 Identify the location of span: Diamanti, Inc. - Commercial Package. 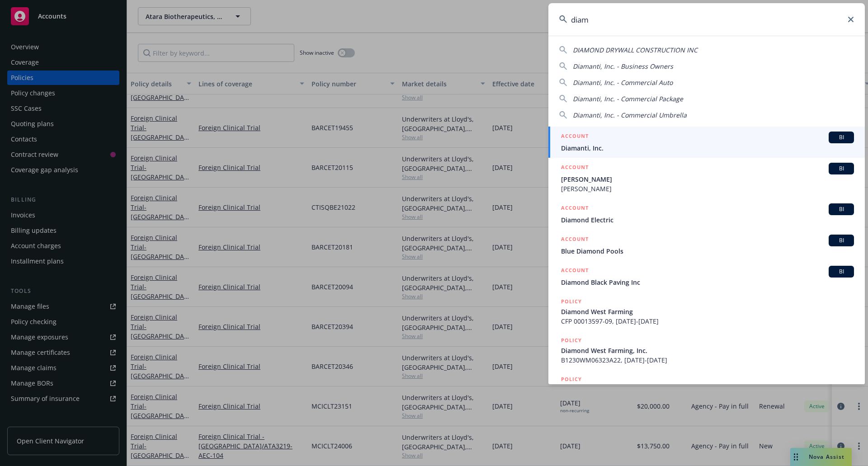
(628, 99).